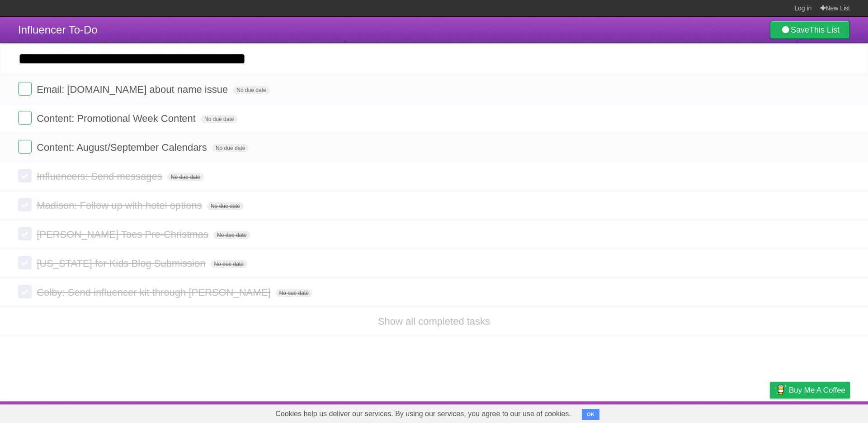 The image size is (868, 423). I want to click on span: Content: Promotional Week Content, so click(117, 118).